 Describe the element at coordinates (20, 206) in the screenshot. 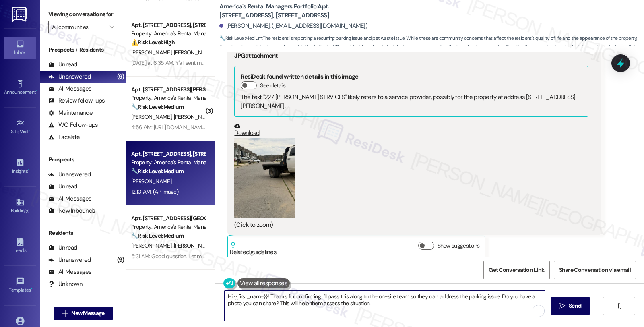

I see `a: Buildings` at that location.